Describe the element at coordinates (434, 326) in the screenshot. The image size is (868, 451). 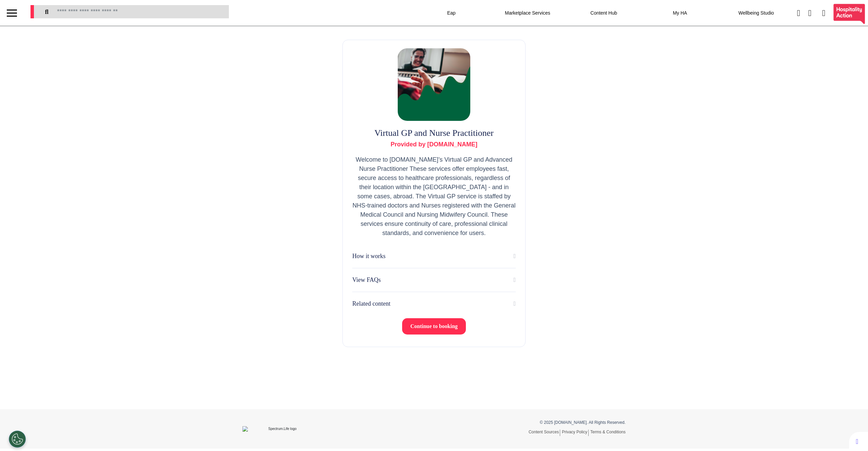
I see `button: Continue to booking` at that location.